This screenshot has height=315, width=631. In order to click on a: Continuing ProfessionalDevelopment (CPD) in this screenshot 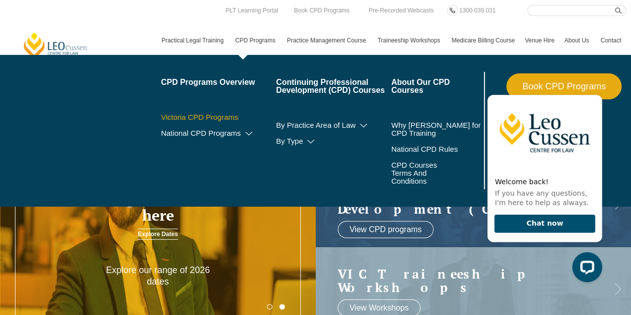, I will do `click(463, 195)`.